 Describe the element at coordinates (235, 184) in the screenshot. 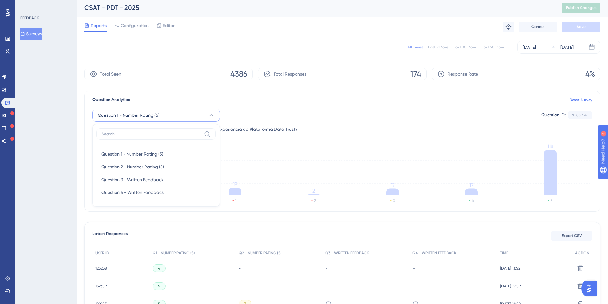

I see `tspan: 19` at that location.